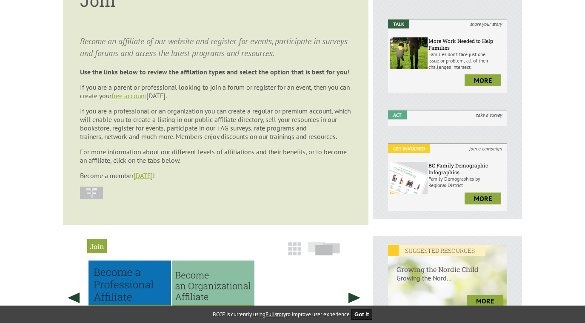  What do you see at coordinates (399, 24) in the screenshot?
I see `em: Talk` at bounding box center [399, 24].